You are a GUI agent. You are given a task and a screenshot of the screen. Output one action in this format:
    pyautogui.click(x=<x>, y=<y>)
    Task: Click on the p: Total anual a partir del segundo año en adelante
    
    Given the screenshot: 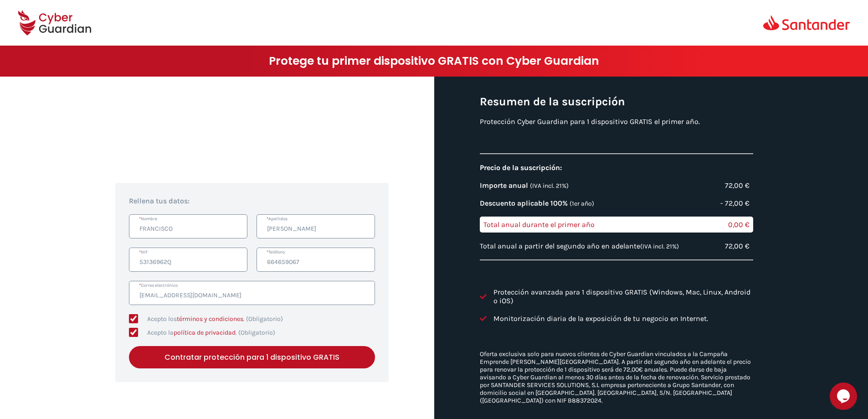 What is the action you would take?
    pyautogui.click(x=579, y=245)
    